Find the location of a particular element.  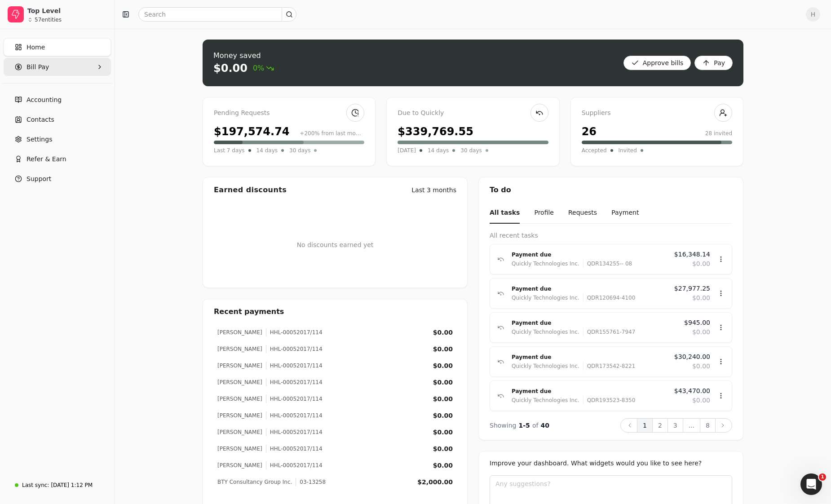

span: Accounting is located at coordinates (44, 100).